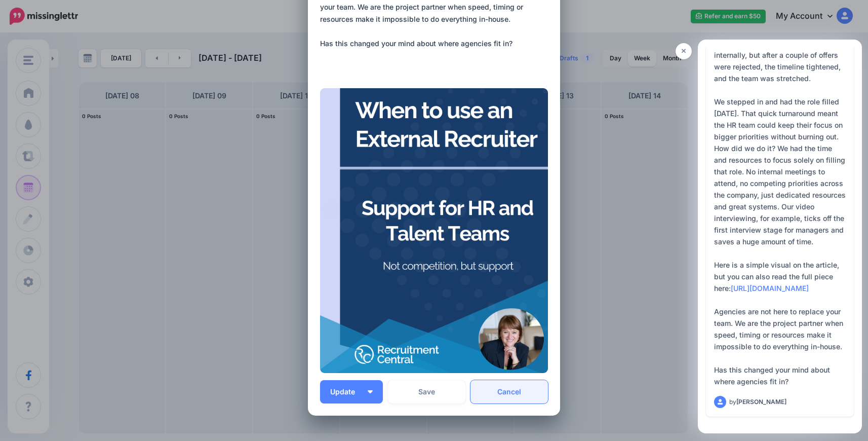 This screenshot has width=868, height=441. What do you see at coordinates (352, 392) in the screenshot?
I see `button: Update` at bounding box center [352, 392].